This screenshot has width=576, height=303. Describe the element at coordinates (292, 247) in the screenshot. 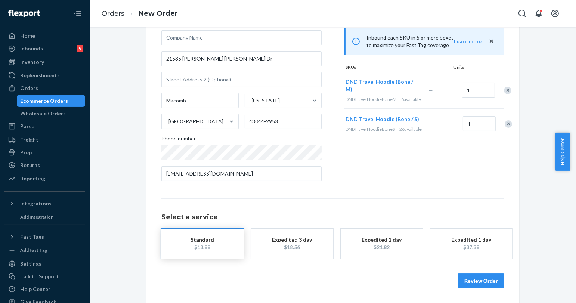

I see `div: $18.56` at that location.